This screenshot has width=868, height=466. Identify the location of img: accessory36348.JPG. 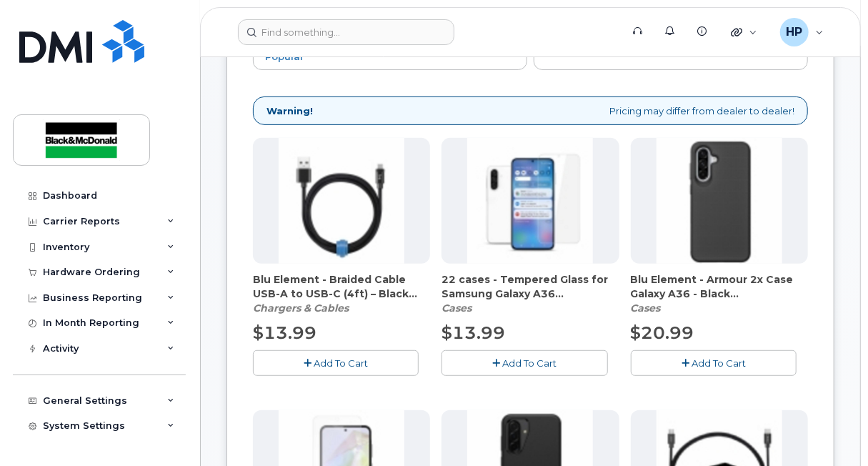
(341, 201).